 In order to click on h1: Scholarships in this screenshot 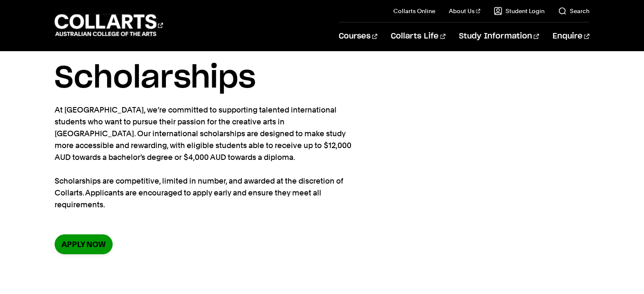, I will do `click(322, 78)`.